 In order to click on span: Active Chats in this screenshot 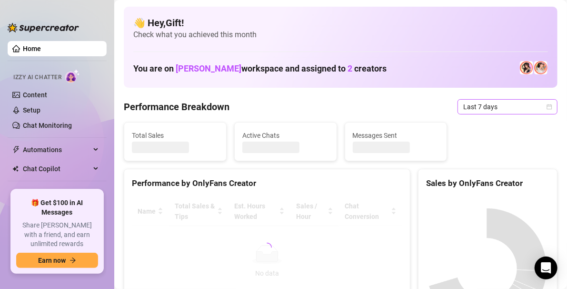, I will do `click(286, 135)`.